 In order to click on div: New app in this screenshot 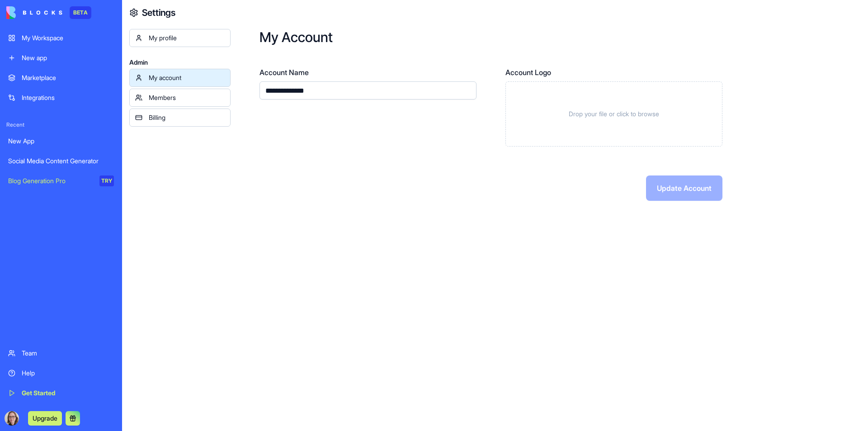, I will do `click(68, 58)`.